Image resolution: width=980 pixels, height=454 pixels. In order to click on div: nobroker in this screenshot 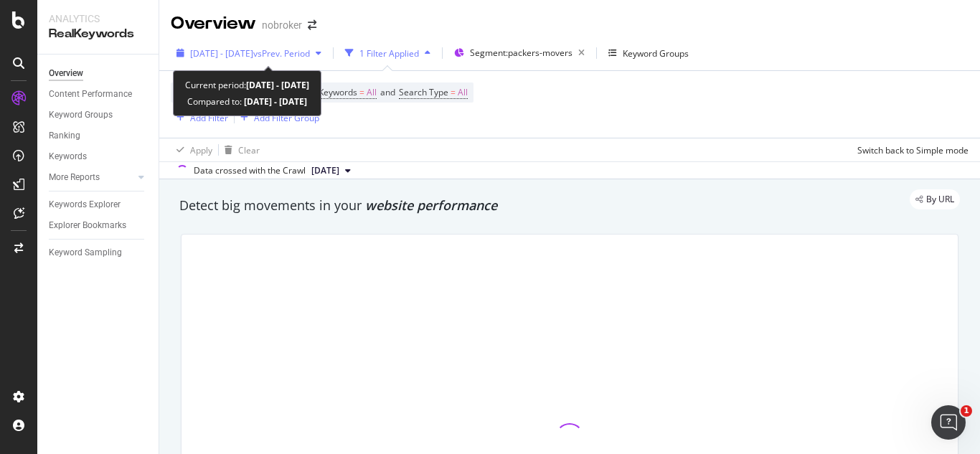, I will do `click(282, 25)`.